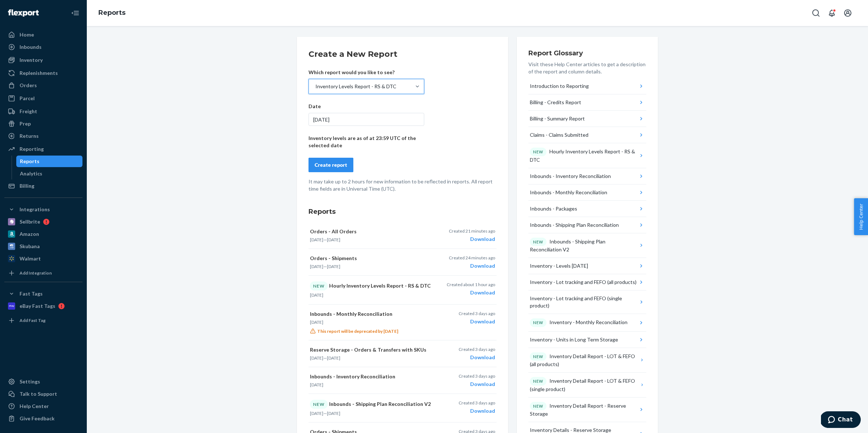 The width and height of the screenshot is (868, 433). What do you see at coordinates (371, 232) in the screenshot?
I see `p: Orders - All Orders` at bounding box center [371, 232].